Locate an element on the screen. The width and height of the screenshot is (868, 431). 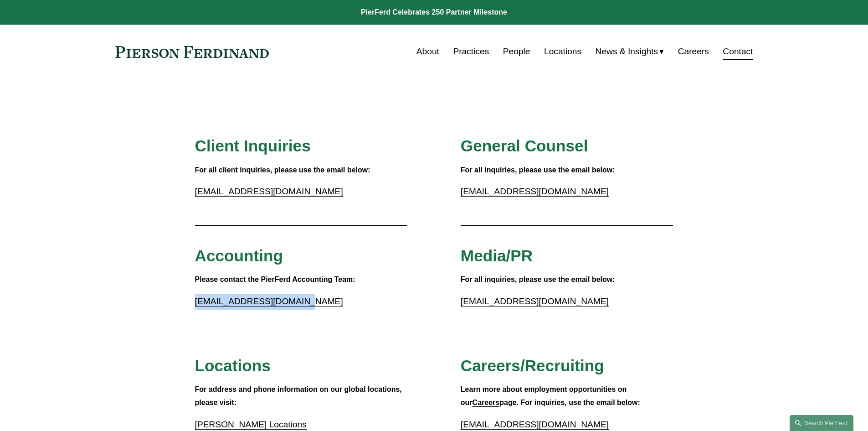
span: Media/PR is located at coordinates (497, 255).